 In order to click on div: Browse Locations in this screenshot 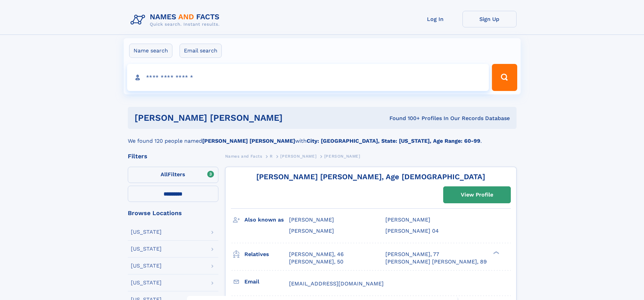, I will do `click(173, 213)`.